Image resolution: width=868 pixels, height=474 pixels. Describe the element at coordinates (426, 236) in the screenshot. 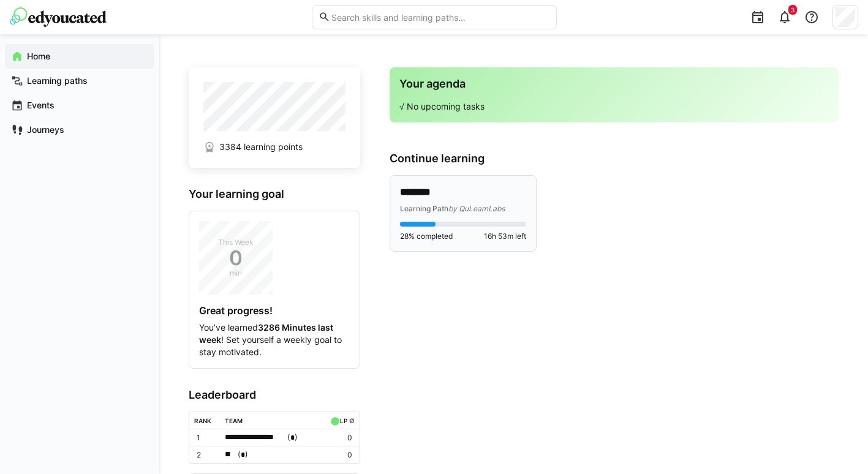

I see `span: 28% completed` at that location.